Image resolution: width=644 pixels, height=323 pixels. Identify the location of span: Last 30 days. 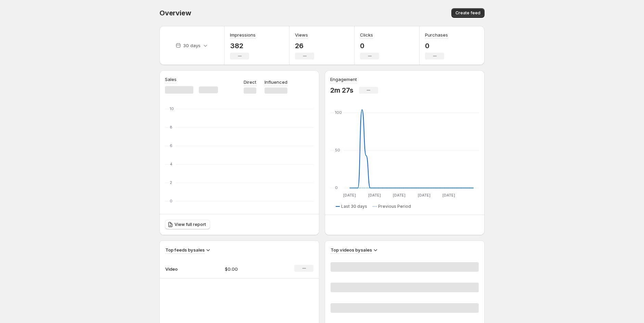
(354, 206).